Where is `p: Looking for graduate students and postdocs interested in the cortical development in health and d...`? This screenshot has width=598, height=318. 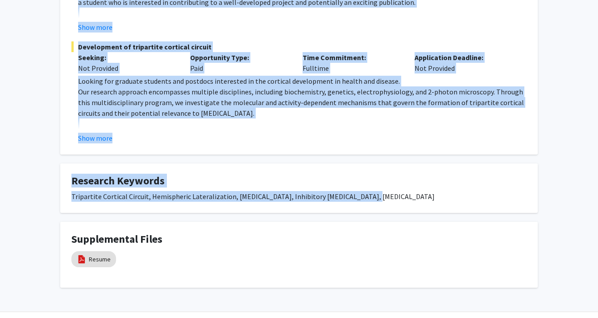 p: Looking for graduate students and postdocs interested in the cortical development in health and d... is located at coordinates (302, 81).